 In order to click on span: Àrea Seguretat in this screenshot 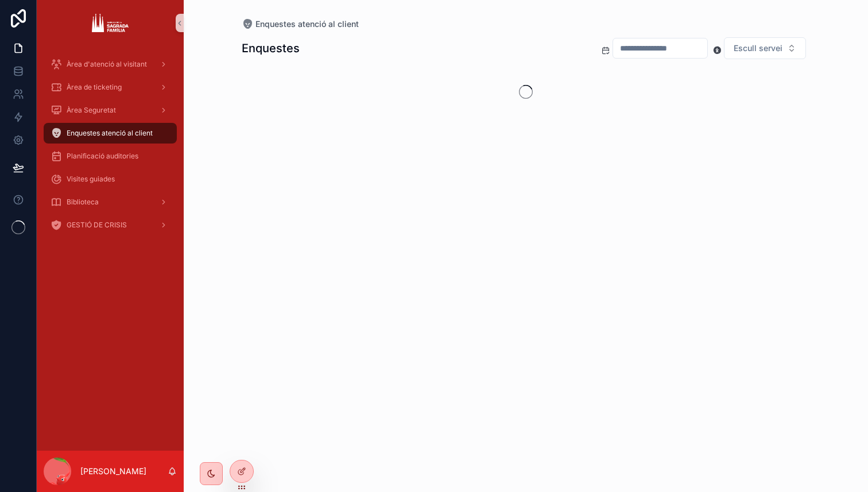, I will do `click(92, 110)`.